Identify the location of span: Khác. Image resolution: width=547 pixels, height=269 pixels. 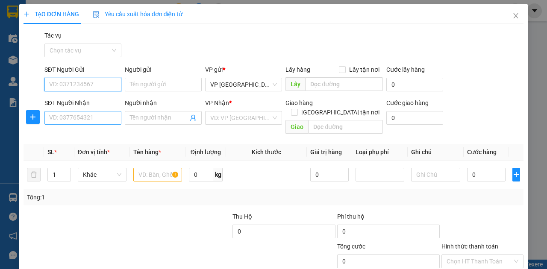
(102, 175).